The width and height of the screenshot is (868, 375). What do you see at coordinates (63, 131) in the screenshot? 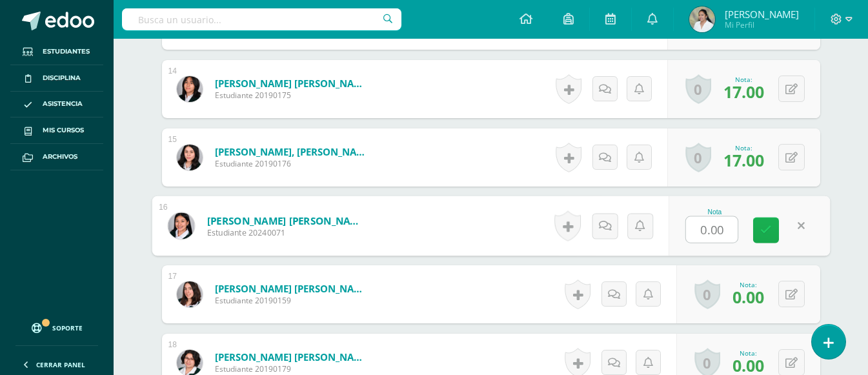
I see `span: Mis cursos` at bounding box center [63, 131].